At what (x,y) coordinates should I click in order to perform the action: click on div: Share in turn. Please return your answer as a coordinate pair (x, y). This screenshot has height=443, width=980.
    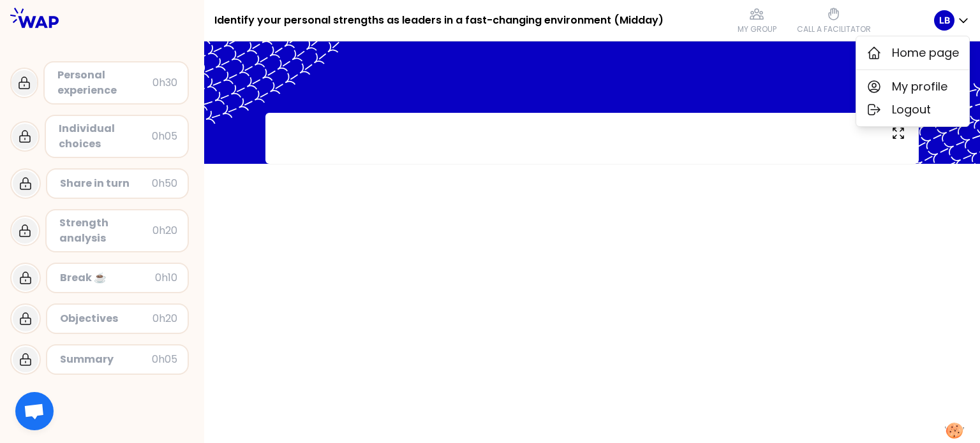
    Looking at the image, I should click on (106, 184).